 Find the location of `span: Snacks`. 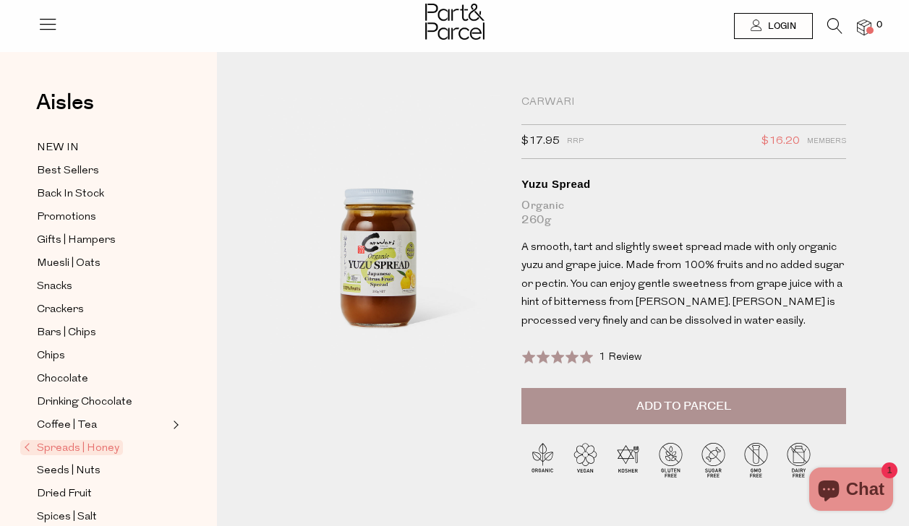

span: Snacks is located at coordinates (54, 287).